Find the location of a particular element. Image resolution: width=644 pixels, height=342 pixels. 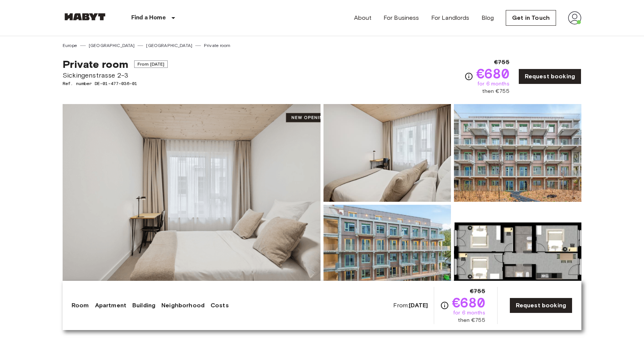

p: Find a Home is located at coordinates (148, 18).